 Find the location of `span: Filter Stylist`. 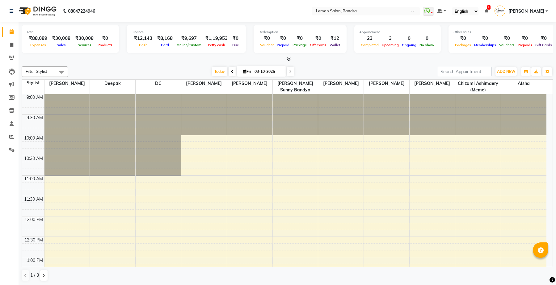

span: Filter Stylist is located at coordinates (36, 71).